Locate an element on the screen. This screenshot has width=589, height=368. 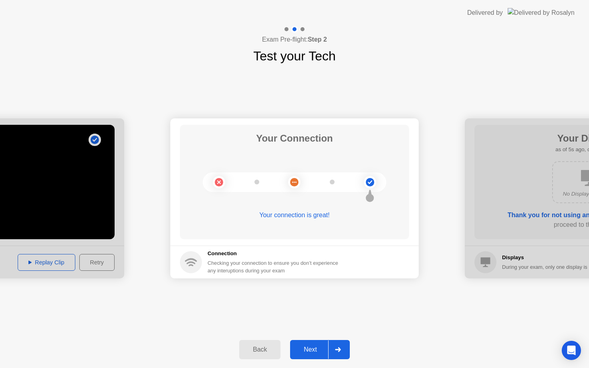
div: Checking your connection to ensure you don’t experience any interuptions during your exam is located at coordinates (275, 267).